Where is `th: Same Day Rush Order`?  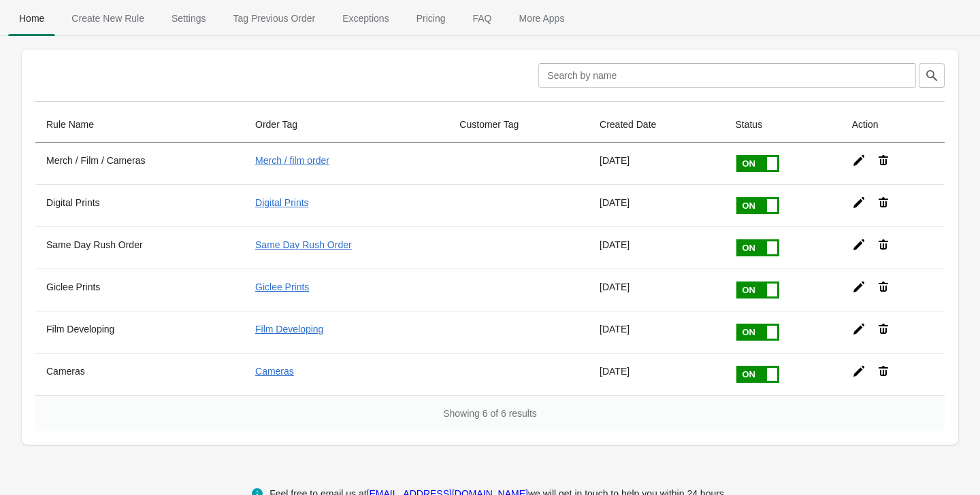 th: Same Day Rush Order is located at coordinates (139, 248).